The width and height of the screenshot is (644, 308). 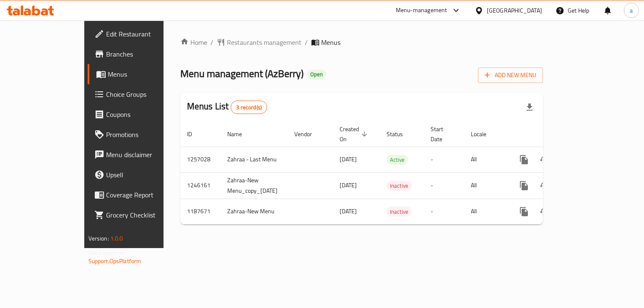 What do you see at coordinates (317, 75) in the screenshot?
I see `div: Open` at bounding box center [317, 75].